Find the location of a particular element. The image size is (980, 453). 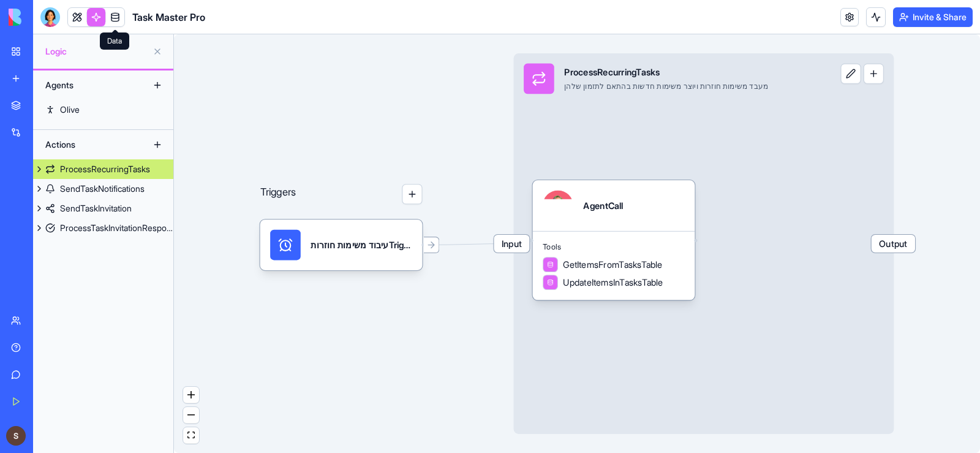

img: ACg8ocIIf0C8N3JobtjIfZ3-g6VJXR10Ybza3jmtzK3cgPnpZdM0QQ=s96-c is located at coordinates (16, 436).